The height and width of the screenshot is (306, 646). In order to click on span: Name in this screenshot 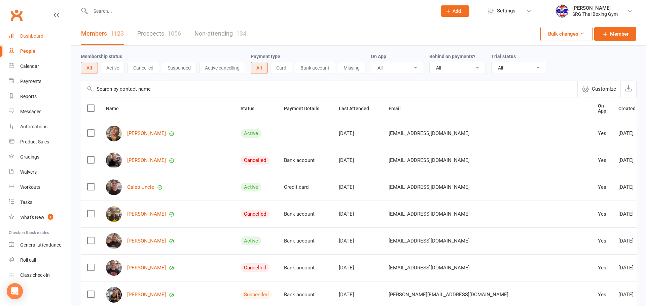, I will do `click(116, 109)`.